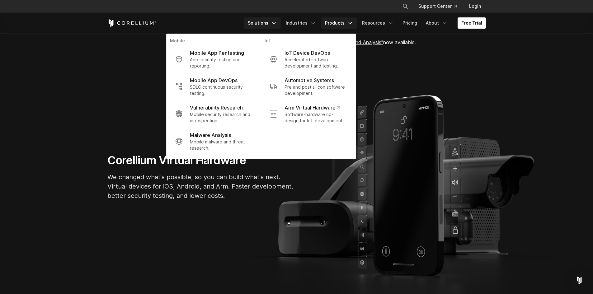  Describe the element at coordinates (201, 186) in the screenshot. I see `p: We changed what's possible, so you can build what's next. Virtual devices for iOS, Android, and A...` at that location.